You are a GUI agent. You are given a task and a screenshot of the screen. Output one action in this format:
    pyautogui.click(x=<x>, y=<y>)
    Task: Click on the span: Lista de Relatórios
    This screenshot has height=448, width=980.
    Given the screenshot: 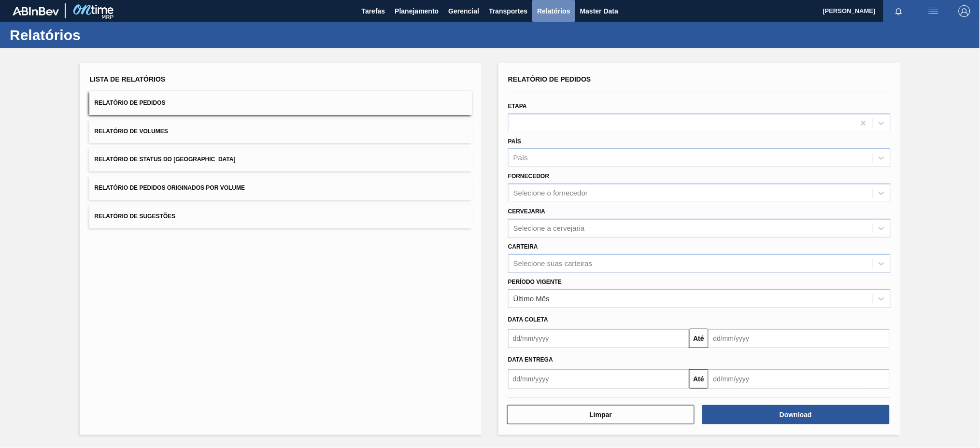 What is the action you would take?
    pyautogui.click(x=127, y=79)
    